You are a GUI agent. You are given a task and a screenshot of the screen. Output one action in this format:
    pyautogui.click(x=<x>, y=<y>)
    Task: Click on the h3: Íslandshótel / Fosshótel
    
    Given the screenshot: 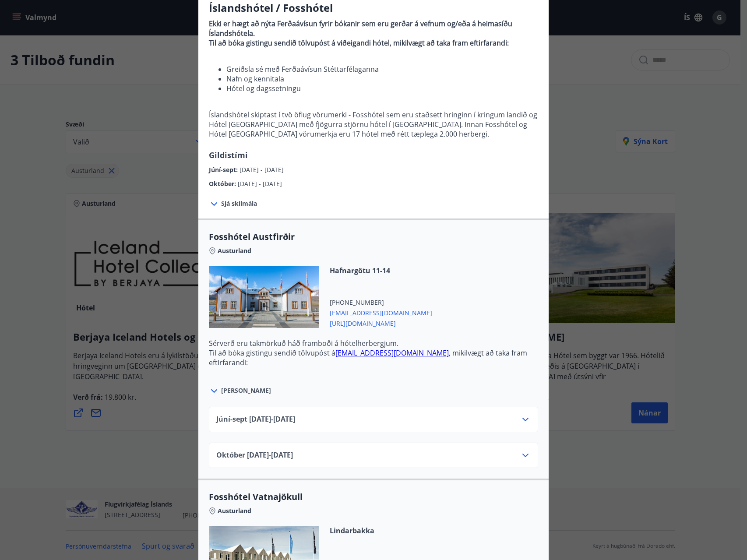 What is the action you would take?
    pyautogui.click(x=374, y=8)
    